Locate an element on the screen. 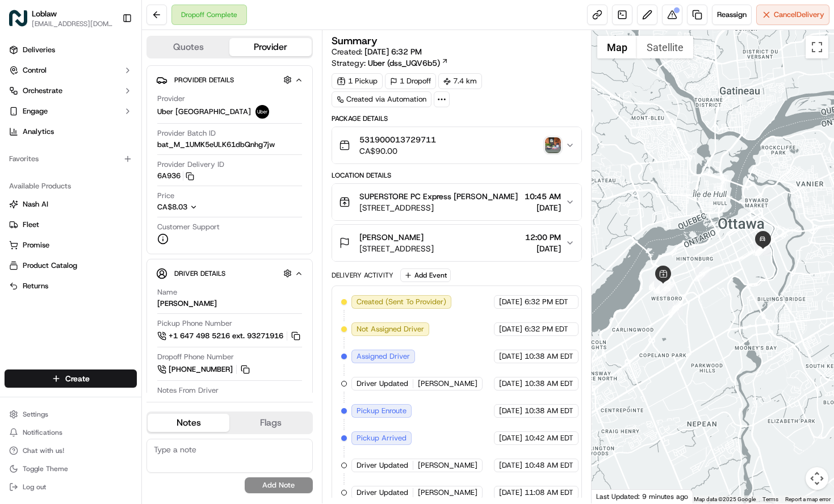  button: Show street map is located at coordinates (617, 47).